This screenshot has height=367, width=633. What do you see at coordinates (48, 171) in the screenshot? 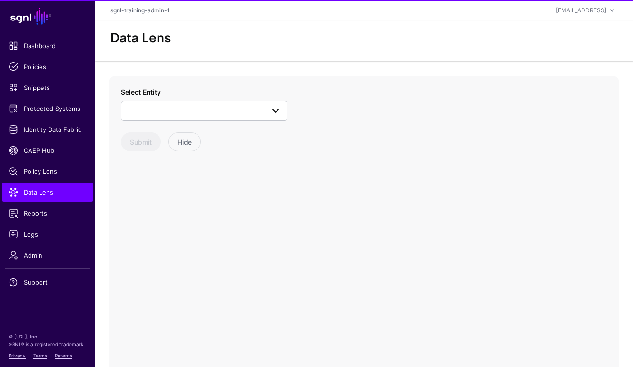
I see `a: Policy Lens` at bounding box center [48, 171].